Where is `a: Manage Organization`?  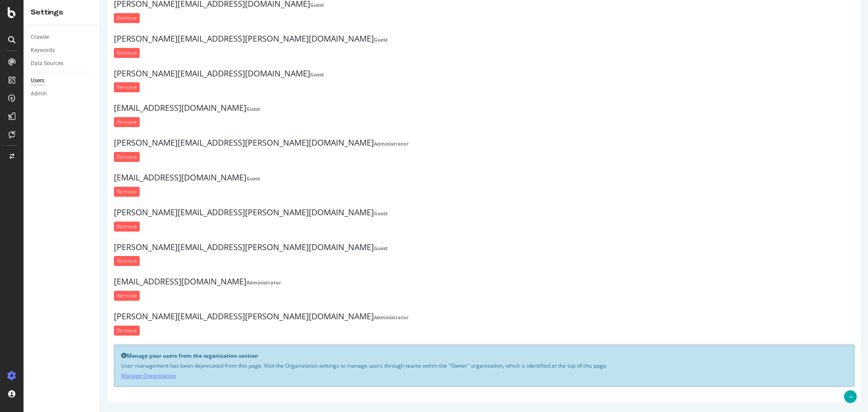
a: Manage Organization is located at coordinates (48, 375).